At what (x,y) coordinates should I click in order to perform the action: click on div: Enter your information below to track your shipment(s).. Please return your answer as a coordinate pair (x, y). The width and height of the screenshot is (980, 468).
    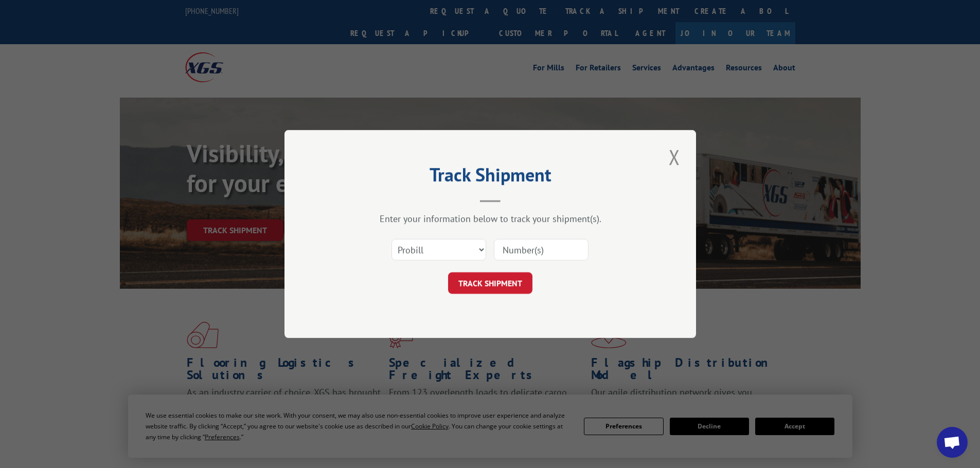
    Looking at the image, I should click on (490, 219).